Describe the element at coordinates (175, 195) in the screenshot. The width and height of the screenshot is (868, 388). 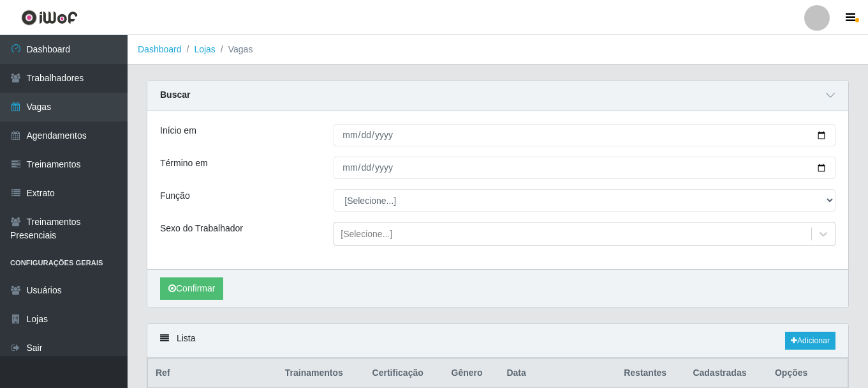
I see `label: Função` at that location.